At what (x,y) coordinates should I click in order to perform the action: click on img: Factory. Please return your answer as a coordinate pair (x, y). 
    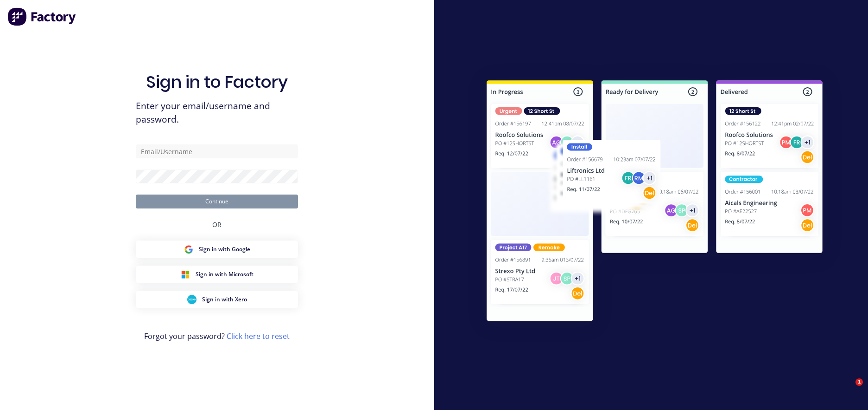
    Looking at the image, I should click on (42, 17).